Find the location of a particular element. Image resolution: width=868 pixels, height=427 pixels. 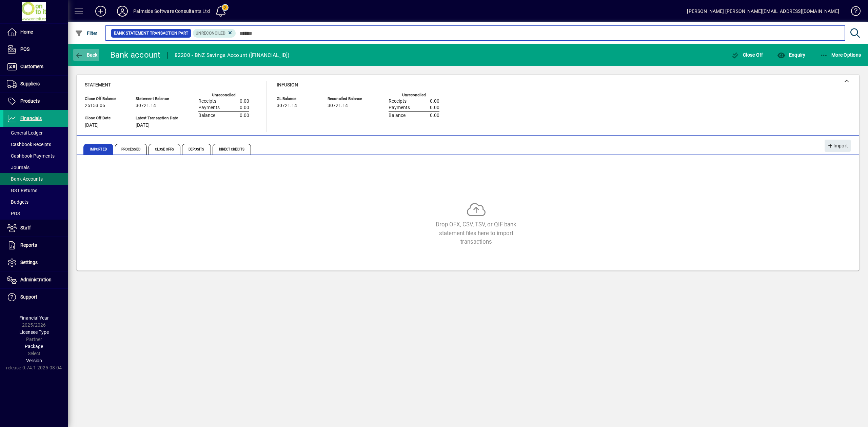

span: 25153.06 is located at coordinates (95, 106).